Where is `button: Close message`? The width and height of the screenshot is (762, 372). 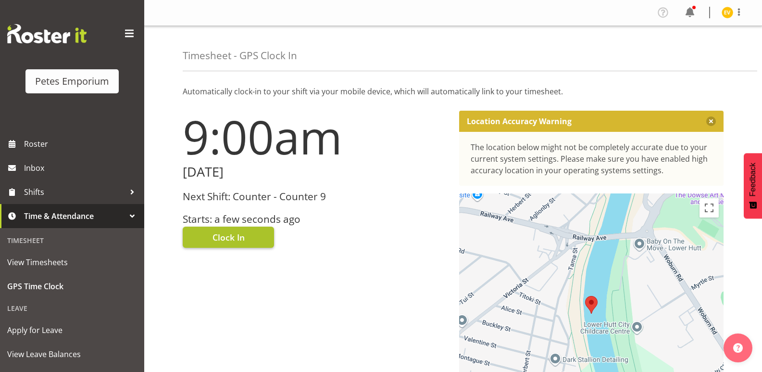 button: Close message is located at coordinates (711, 121).